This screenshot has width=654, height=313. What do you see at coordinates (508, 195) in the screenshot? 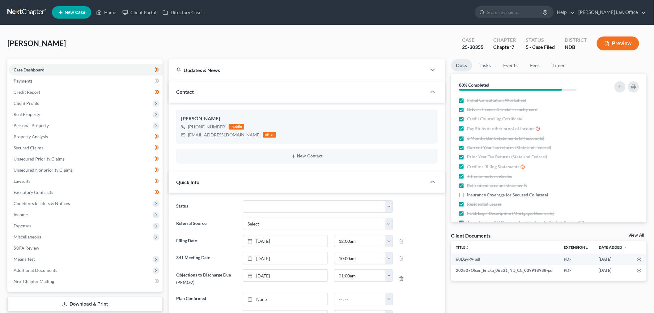
I see `span: Insurance Coverage for Secured Collateral` at bounding box center [508, 195].